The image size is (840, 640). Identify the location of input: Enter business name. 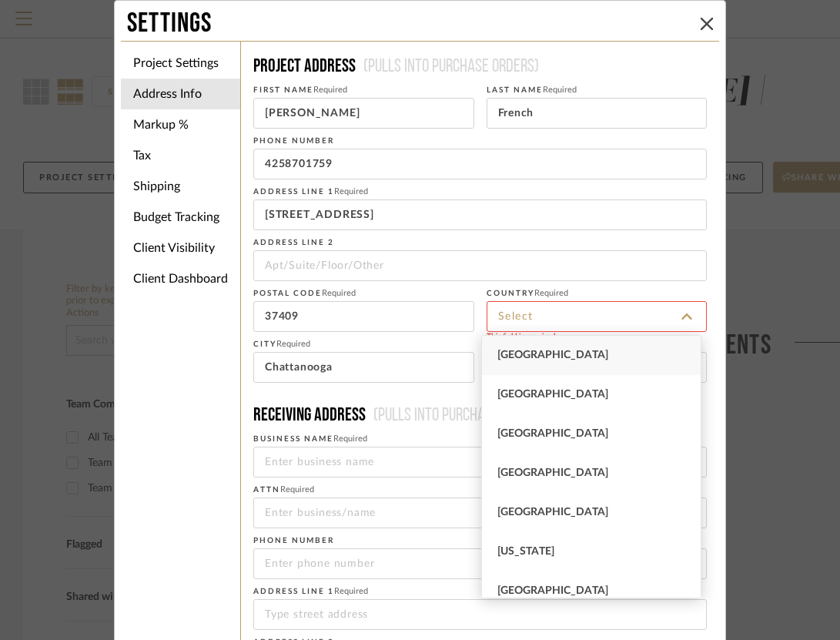
(480, 462).